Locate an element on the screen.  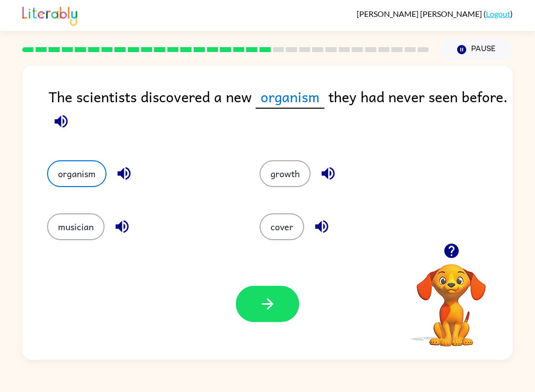
img: Literably is located at coordinates (50, 15).